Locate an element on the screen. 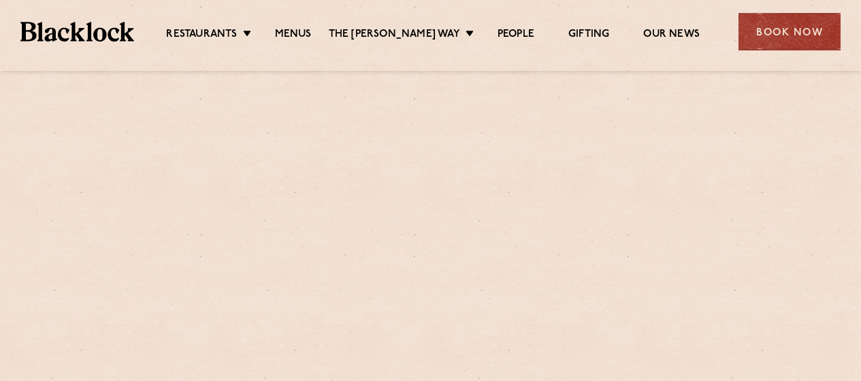 The height and width of the screenshot is (381, 861). img: BL_Textured_Logo-footer-cropped.svg is located at coordinates (77, 31).